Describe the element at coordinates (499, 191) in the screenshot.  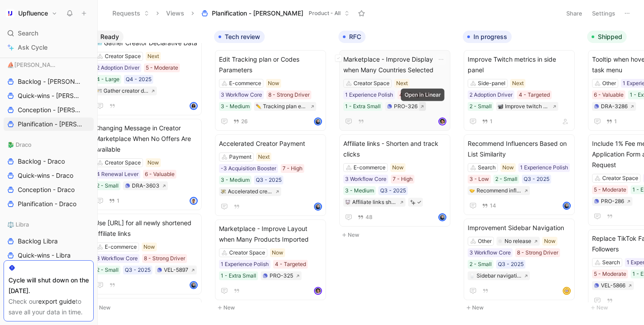
I see `div: Recommend influencers based on list similarity` at that location.